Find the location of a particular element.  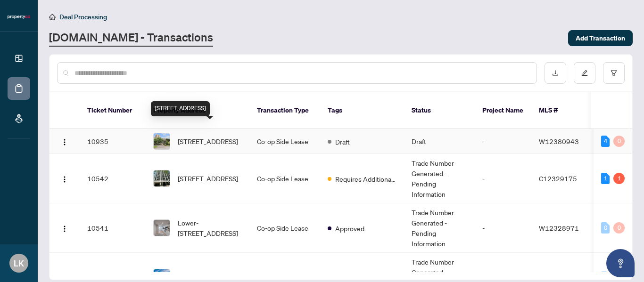

button: Add Transaction is located at coordinates (601, 38).